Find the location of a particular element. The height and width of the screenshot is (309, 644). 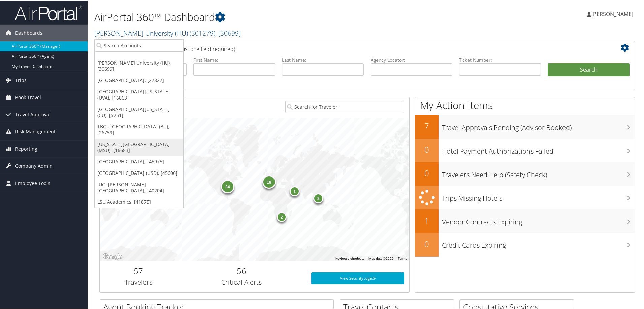

input: Search Accounts is located at coordinates (139, 45).